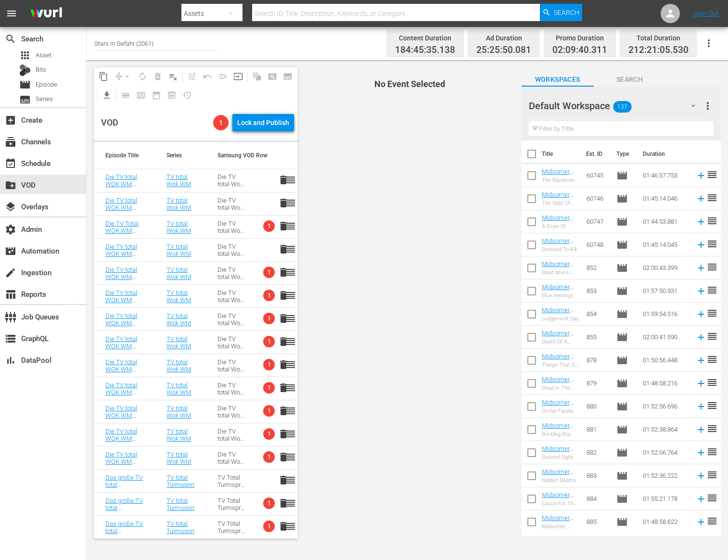  What do you see at coordinates (10, 230) in the screenshot?
I see `span: Admin` at bounding box center [10, 230].